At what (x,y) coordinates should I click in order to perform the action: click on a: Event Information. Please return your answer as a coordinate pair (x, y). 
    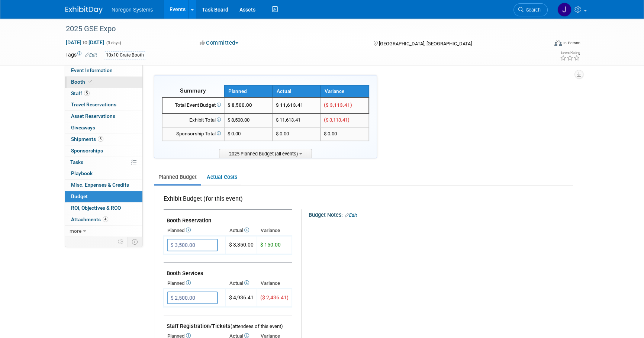
    Looking at the image, I should click on (104, 71).